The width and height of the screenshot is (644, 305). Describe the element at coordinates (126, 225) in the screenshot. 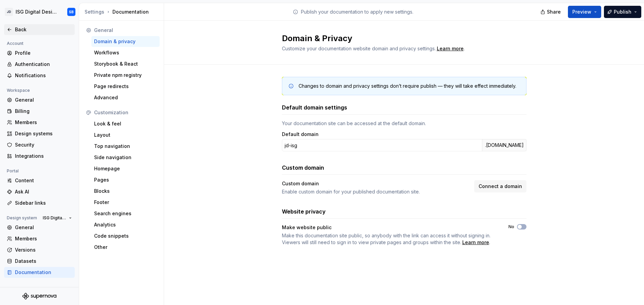

I see `a: Analytics` at that location.